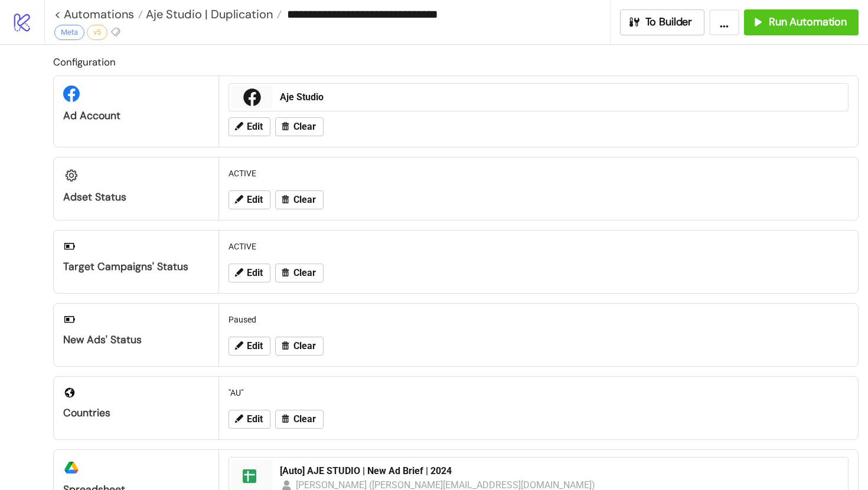  I want to click on div: [Auto] AJE STUDIO | New Ad Brief | 2024, so click(561, 471).